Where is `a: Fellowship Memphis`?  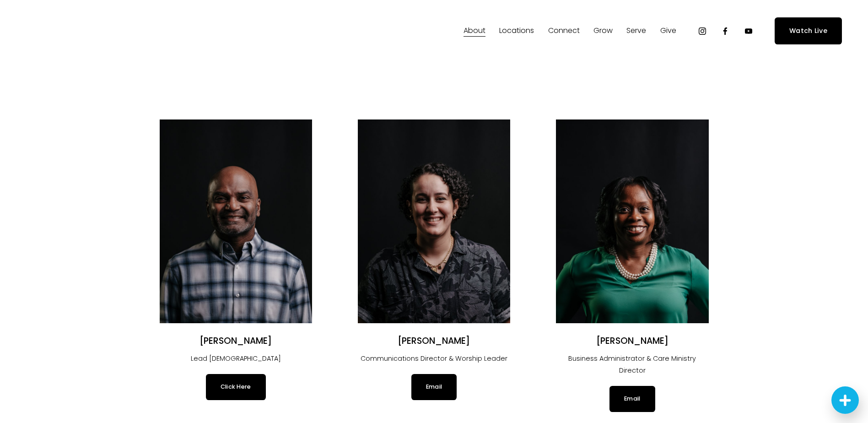 a: Fellowship Memphis is located at coordinates (90, 31).